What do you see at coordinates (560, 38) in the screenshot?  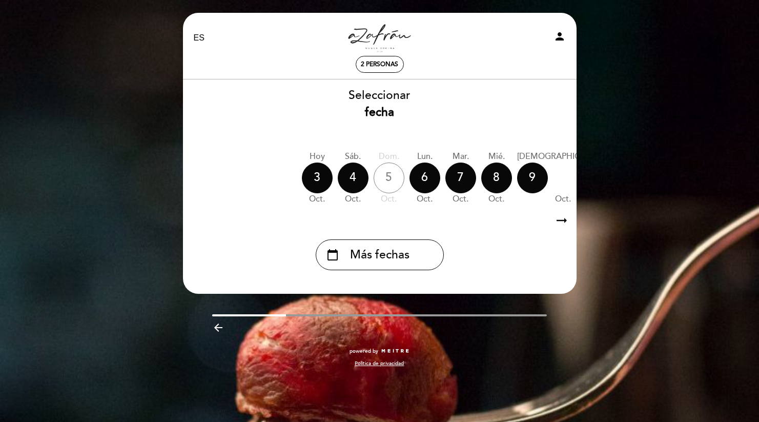 I see `button: person` at bounding box center [560, 38].